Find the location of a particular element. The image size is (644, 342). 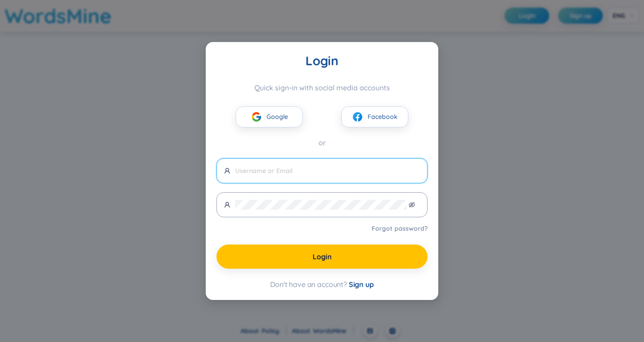

span: Sign up is located at coordinates (361, 284).